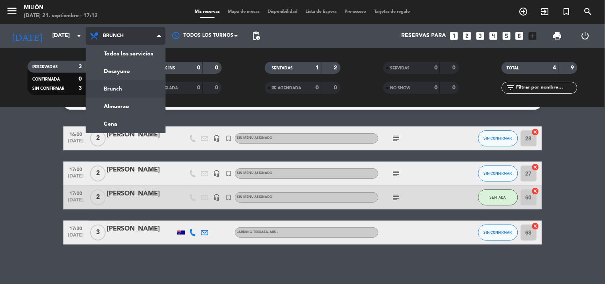  Describe the element at coordinates (400, 88) in the screenshot. I see `span: NO SHOW` at that location.